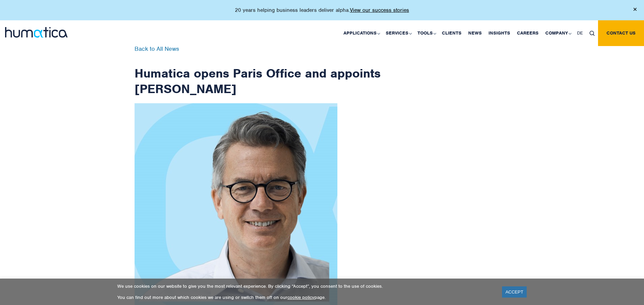 This screenshot has width=644, height=305. What do you see at coordinates (36, 32) in the screenshot?
I see `img: logo` at bounding box center [36, 32].